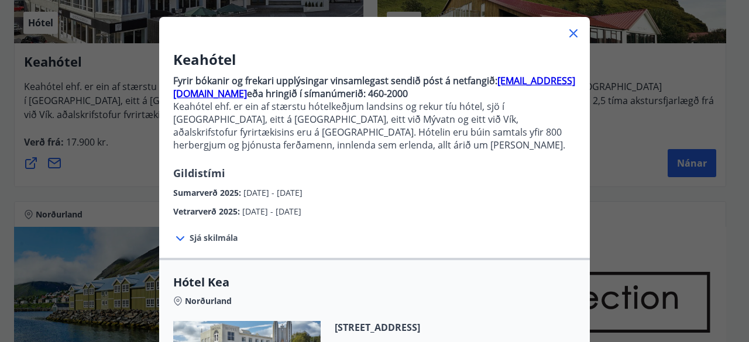 Image resolution: width=749 pixels, height=342 pixels. Describe the element at coordinates (213, 238) in the screenshot. I see `span: Sjá skilmála` at that location.